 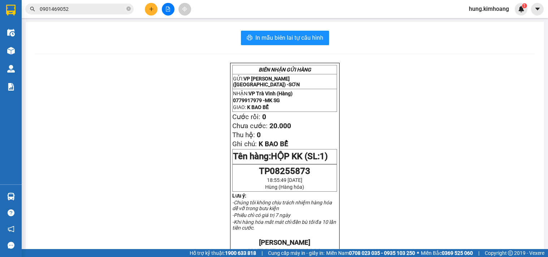 What do you see at coordinates (524, 6) in the screenshot?
I see `sup: 1` at bounding box center [524, 6].